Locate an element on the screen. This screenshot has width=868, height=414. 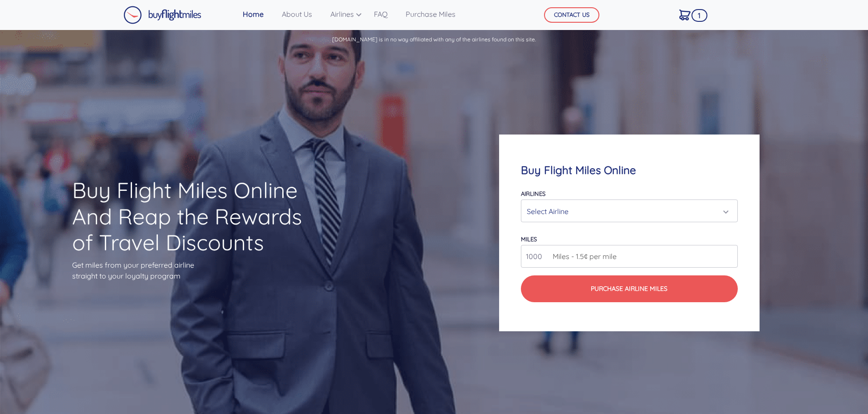
a: FAQ is located at coordinates (381, 14).